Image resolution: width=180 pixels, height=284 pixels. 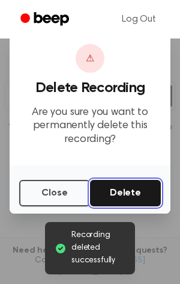 What do you see at coordinates (99, 248) in the screenshot?
I see `span: Recording deleted successfully` at bounding box center [99, 248].